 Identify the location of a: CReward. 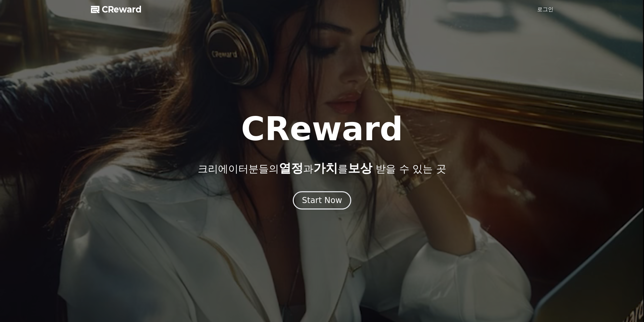
(116, 10).